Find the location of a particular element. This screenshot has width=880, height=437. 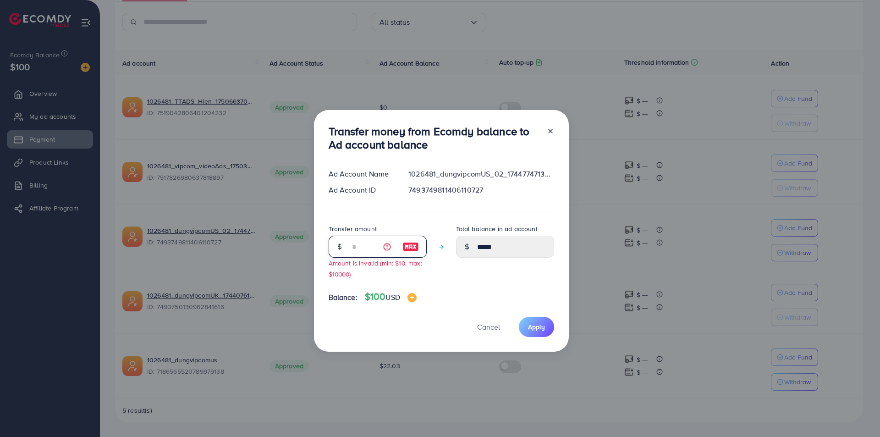

button: Cancel is located at coordinates (488, 326).